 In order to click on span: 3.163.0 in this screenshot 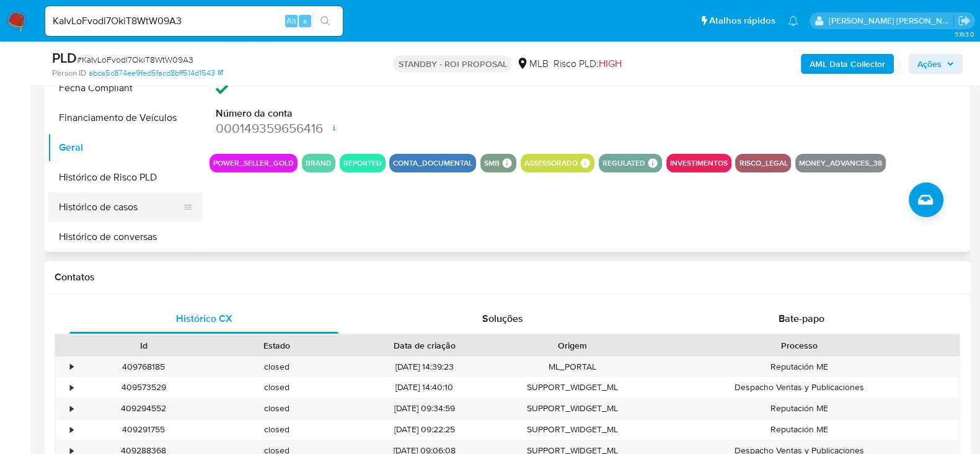, I will do `click(964, 34)`.